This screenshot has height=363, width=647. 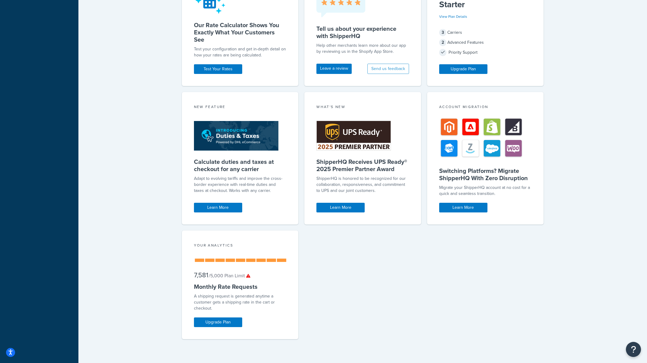 What do you see at coordinates (218, 69) in the screenshot?
I see `a: Test Your Rates` at bounding box center [218, 69].